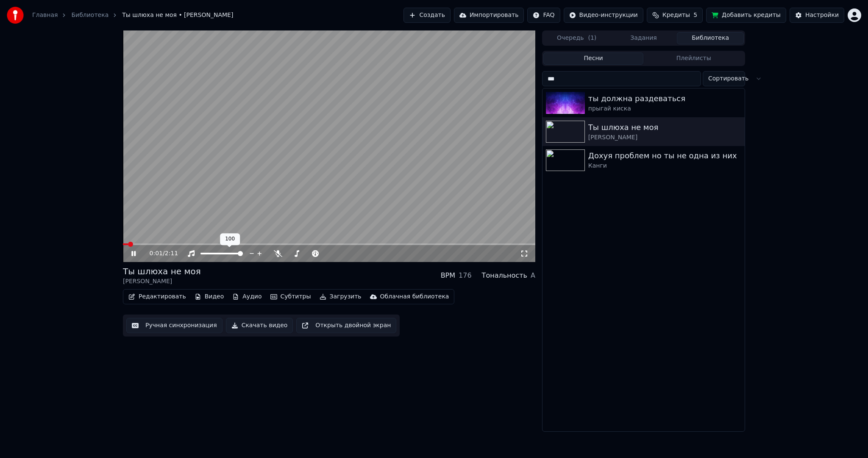 Image resolution: width=868 pixels, height=458 pixels. I want to click on button: Открыть двойной экран, so click(346, 326).